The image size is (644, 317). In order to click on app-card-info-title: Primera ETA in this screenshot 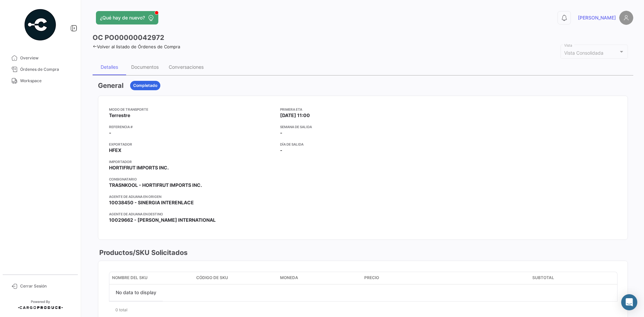, I will do `click(363, 109)`.